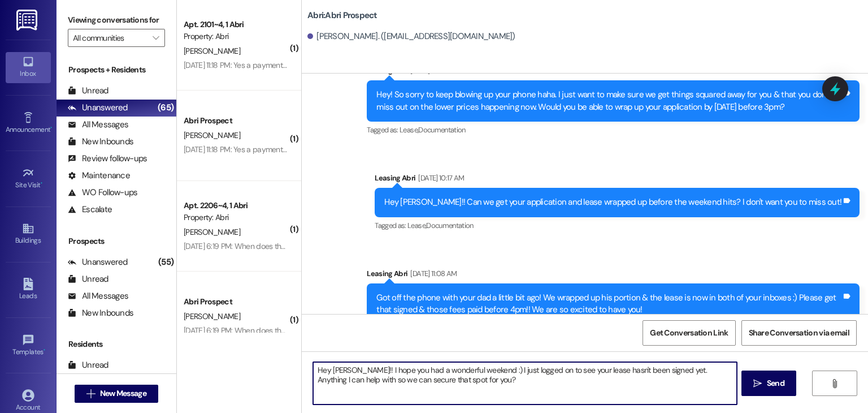 This screenshot has width=868, height=413. I want to click on a: Templates •, so click(28, 346).